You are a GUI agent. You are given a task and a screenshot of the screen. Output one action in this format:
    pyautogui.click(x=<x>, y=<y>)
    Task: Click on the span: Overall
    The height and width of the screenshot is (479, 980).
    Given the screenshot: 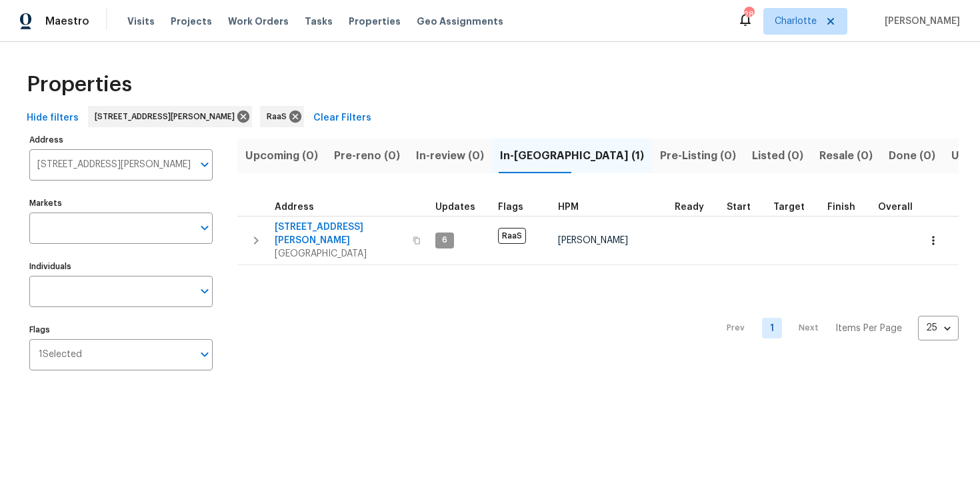 What is the action you would take?
    pyautogui.click(x=895, y=207)
    